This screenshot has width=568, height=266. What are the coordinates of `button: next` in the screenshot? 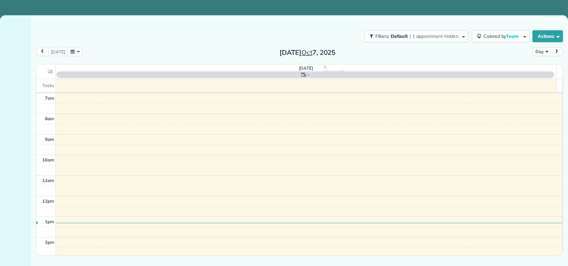 It's located at (556, 52).